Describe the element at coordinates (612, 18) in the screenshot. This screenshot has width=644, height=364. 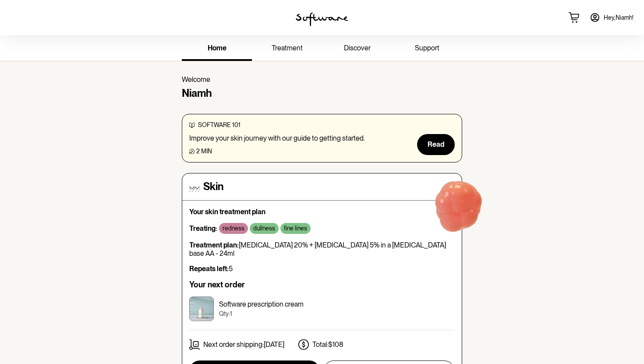
I see `a: Hey,Niamh!` at that location.